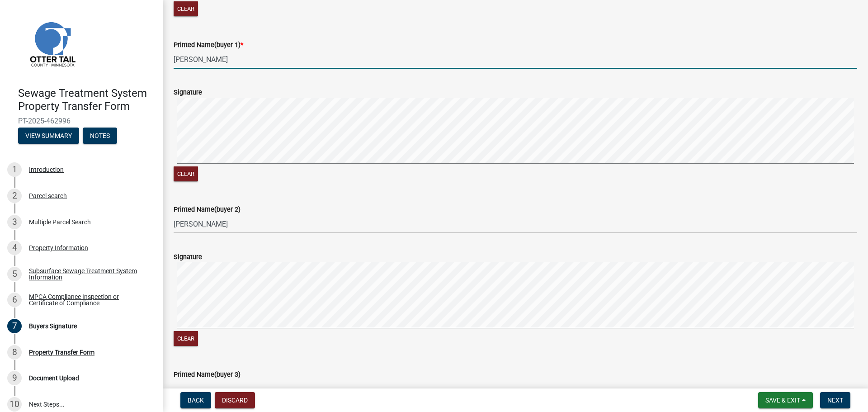 The width and height of the screenshot is (868, 412). I want to click on button: Save & Exit, so click(785, 400).